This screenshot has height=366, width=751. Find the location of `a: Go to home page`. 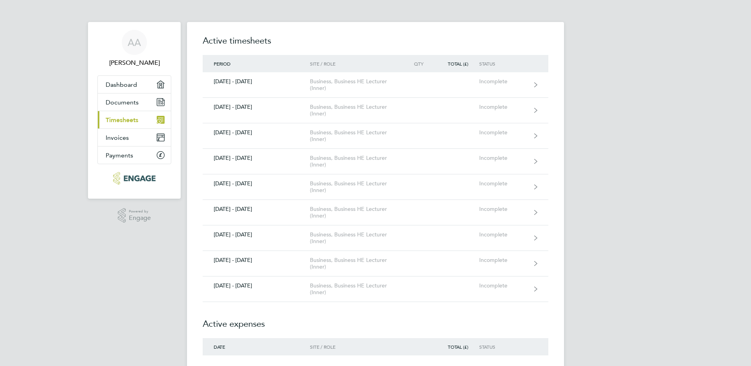

a: Go to home page is located at coordinates (134, 178).